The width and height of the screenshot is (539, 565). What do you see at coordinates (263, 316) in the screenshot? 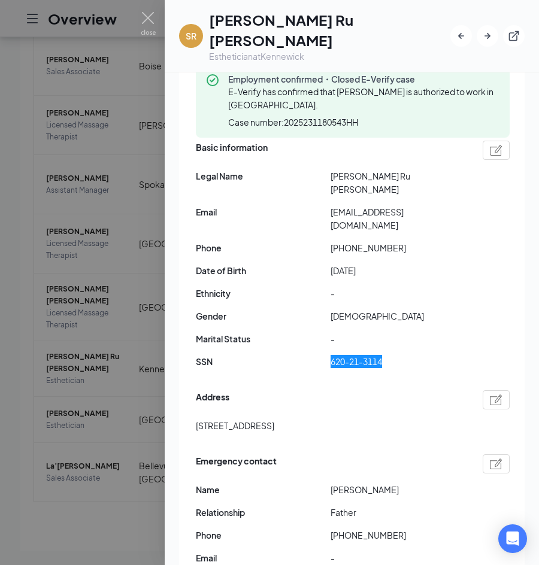
I see `span: Gender` at bounding box center [263, 316].